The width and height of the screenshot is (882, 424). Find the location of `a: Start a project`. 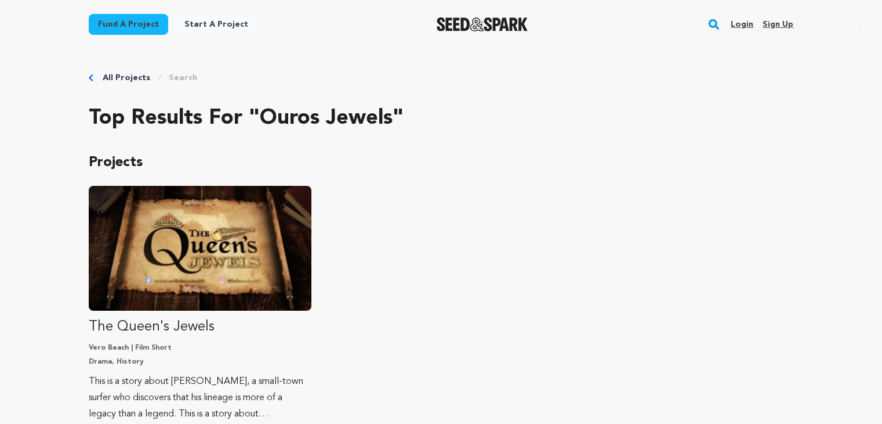

a: Start a project is located at coordinates (216, 24).